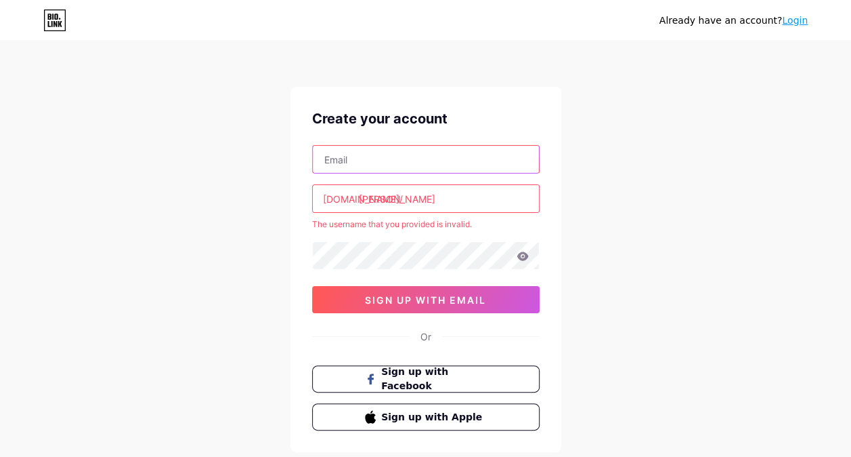 This screenshot has width=851, height=457. What do you see at coordinates (426, 224) in the screenshot?
I see `div: The username that you provided is invalid.` at bounding box center [426, 224].